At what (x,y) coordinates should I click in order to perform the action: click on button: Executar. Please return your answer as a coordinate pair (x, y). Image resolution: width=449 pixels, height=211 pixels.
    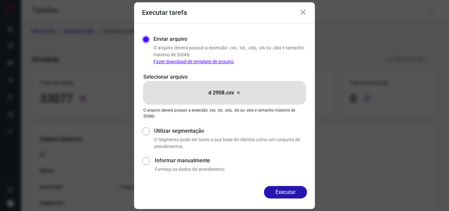
    Looking at the image, I should click on (285, 192).